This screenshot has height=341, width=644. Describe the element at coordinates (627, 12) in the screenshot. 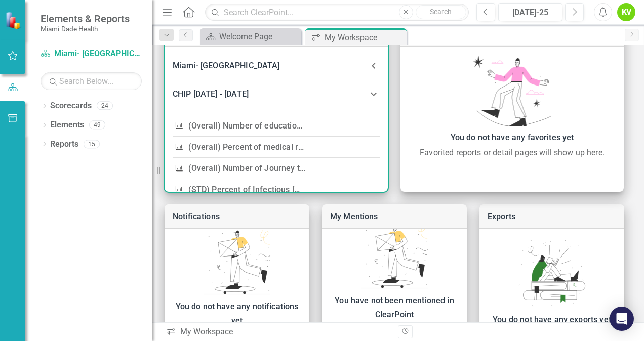

I see `button: KV` at that location.